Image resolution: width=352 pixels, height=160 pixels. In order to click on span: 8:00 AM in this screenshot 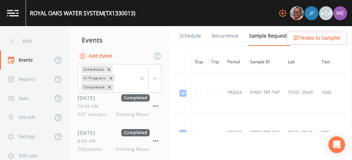, I will do `click(89, 141)`.